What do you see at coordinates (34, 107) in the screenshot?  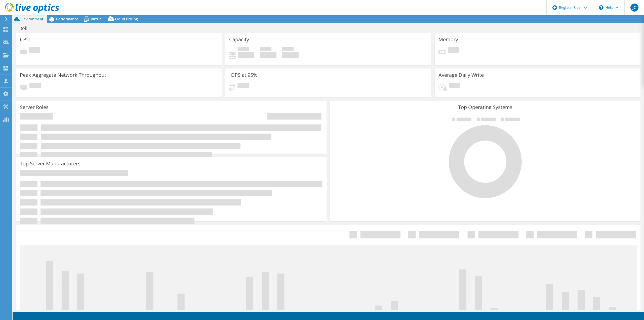 I see `h3: Server Roles` at bounding box center [34, 107].